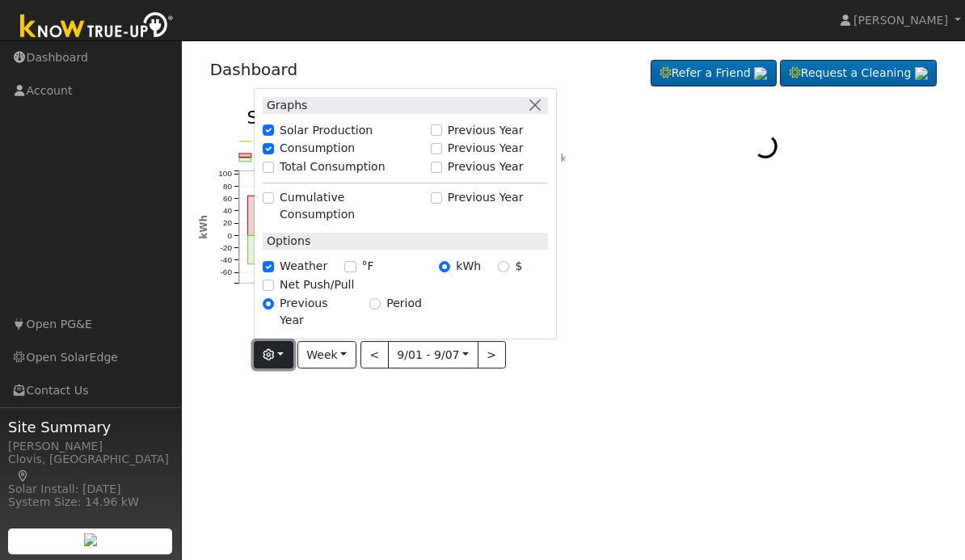  What do you see at coordinates (224, 174) in the screenshot?
I see `text: 100` at bounding box center [224, 174].